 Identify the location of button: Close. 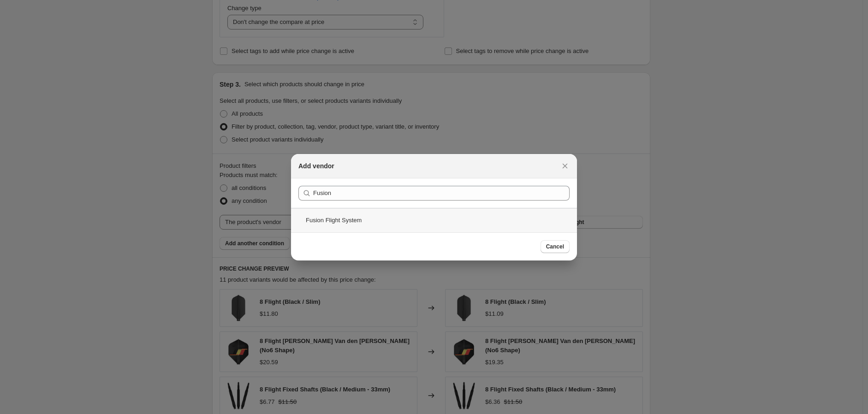
(565, 166).